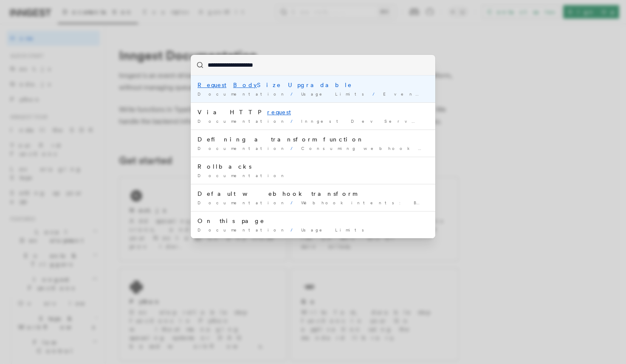 The image size is (626, 364). What do you see at coordinates (313, 221) in the screenshot?
I see `div: On this page` at bounding box center [313, 221].